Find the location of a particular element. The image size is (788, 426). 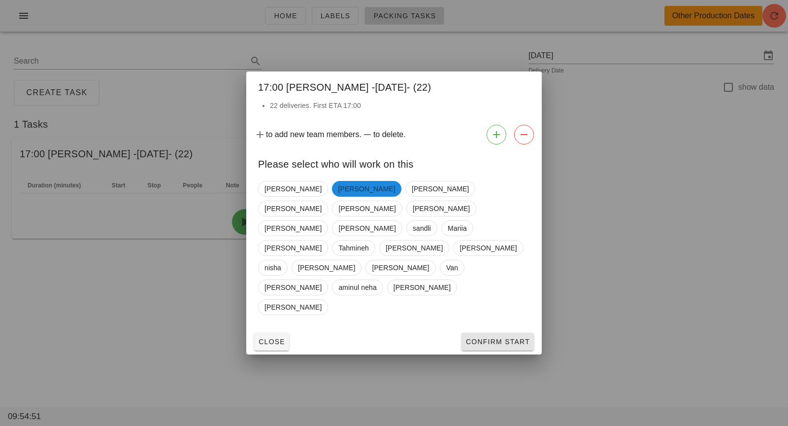

button: Confirm Start is located at coordinates (498, 341).